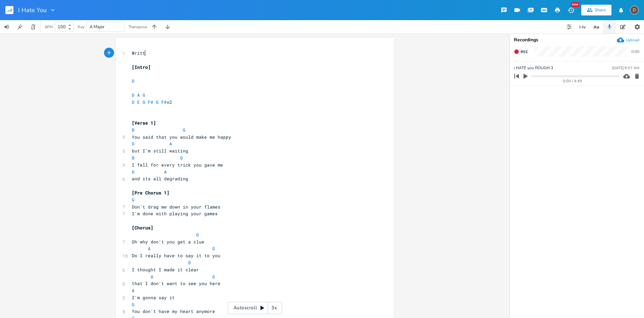  Describe the element at coordinates (596, 10) in the screenshot. I see `button: Share` at that location.